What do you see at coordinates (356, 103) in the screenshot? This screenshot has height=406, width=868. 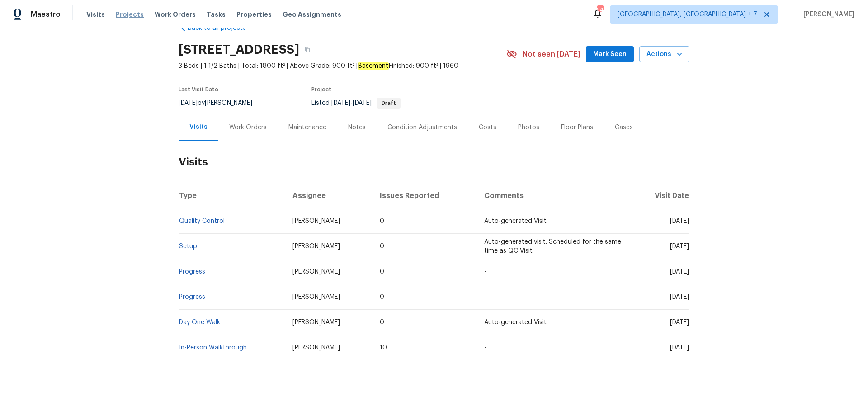 I see `span: Listed` at bounding box center [356, 103].